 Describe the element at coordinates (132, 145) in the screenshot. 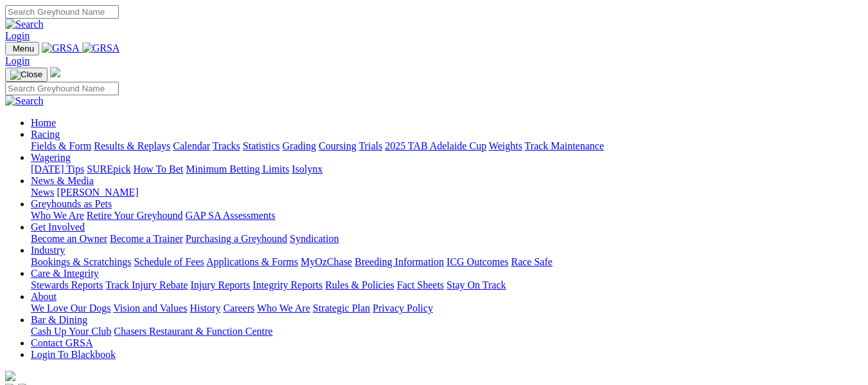

I see `a: Results & Replays` at that location.